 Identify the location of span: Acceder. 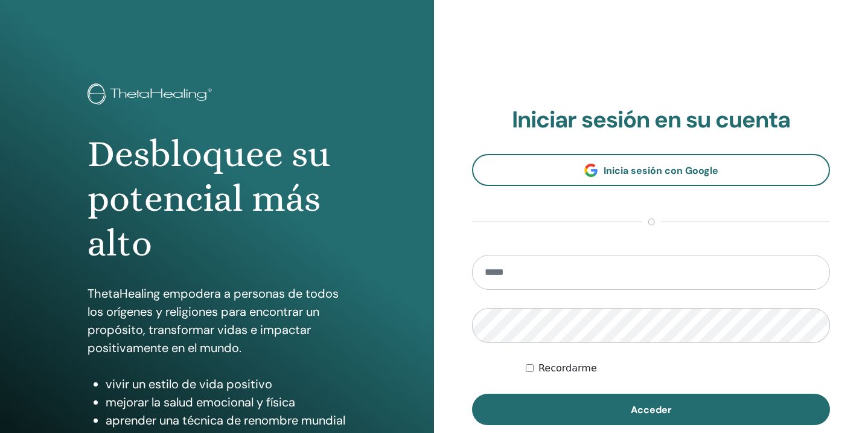
(651, 410).